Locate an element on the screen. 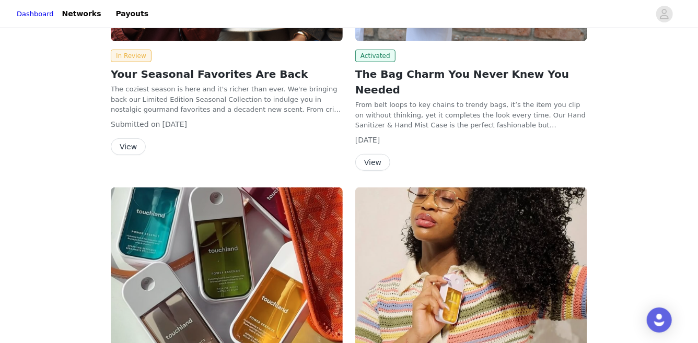 This screenshot has width=698, height=343. span: Submitted on is located at coordinates (135, 124).